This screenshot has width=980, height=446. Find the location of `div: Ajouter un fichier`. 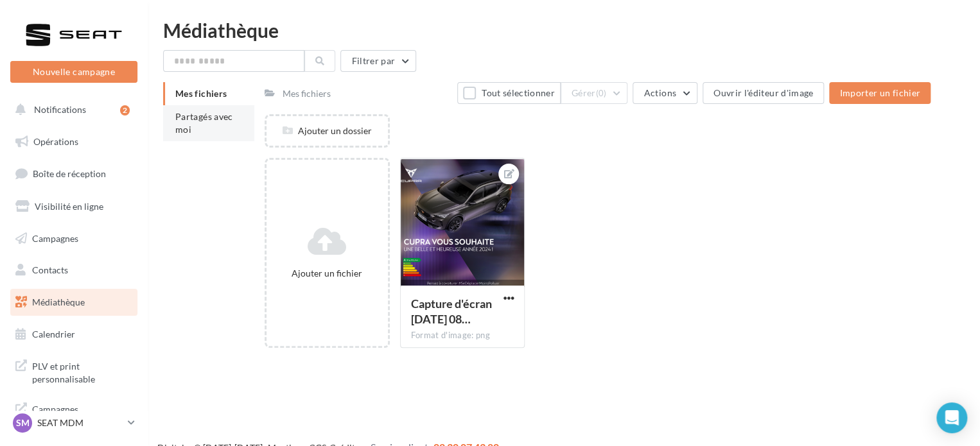

div: Ajouter un fichier is located at coordinates (327, 274).